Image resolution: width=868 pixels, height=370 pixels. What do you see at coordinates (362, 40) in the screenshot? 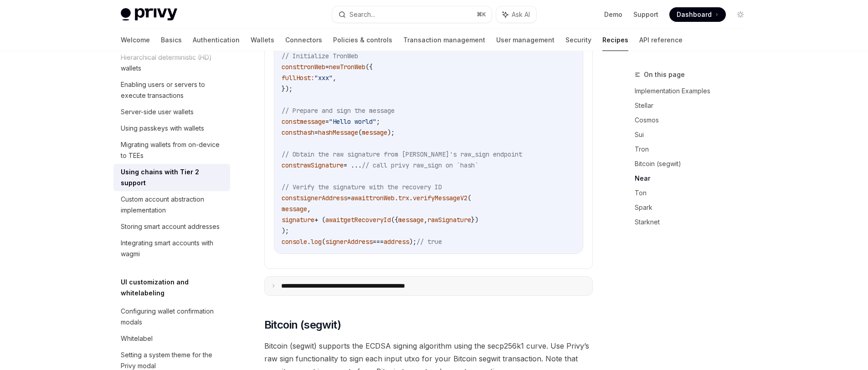
I see `a: Policies & controls` at bounding box center [362, 40].